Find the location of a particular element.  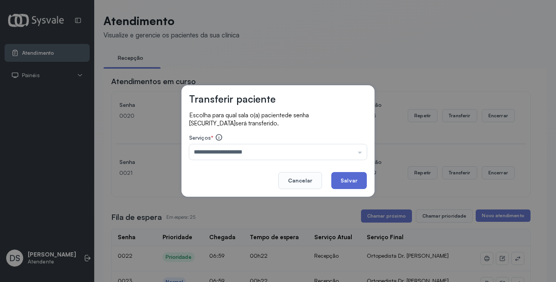

button: Salvar is located at coordinates (349, 181).